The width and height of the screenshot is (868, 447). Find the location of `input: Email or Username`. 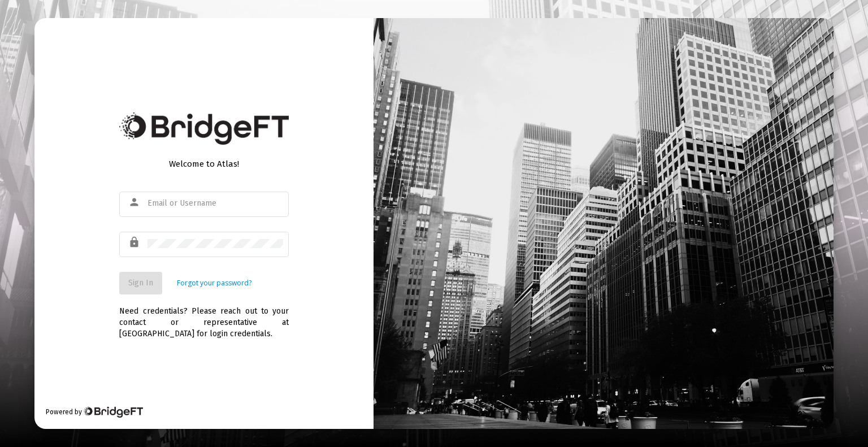

input: Email or Username is located at coordinates (215, 203).